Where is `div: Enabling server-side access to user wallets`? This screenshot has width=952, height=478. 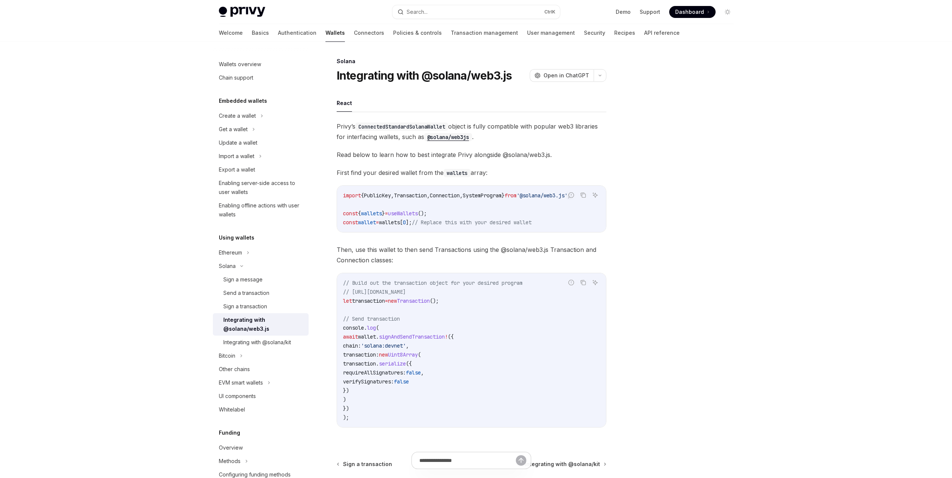
div: Enabling server-side access to user wallets is located at coordinates (261, 188).